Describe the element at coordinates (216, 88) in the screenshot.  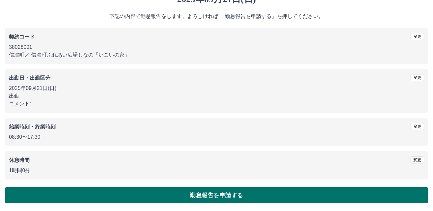
I see `p: 2025年09月21日(日)` at that location.